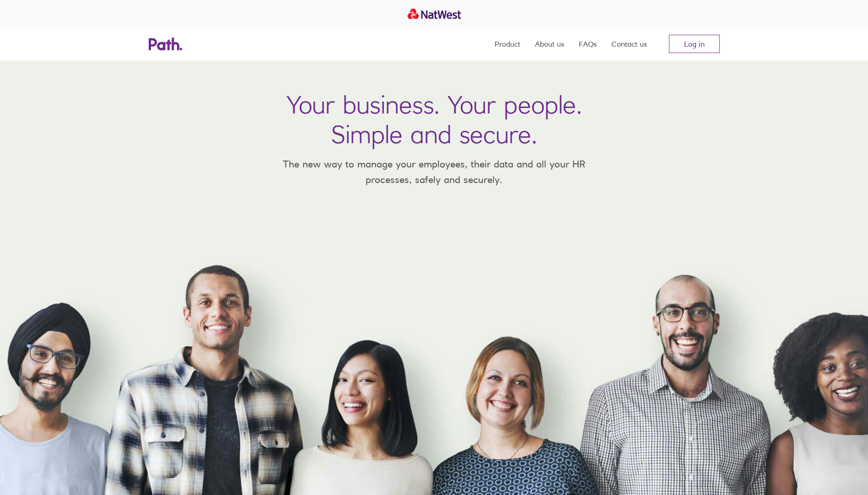  What do you see at coordinates (588, 44) in the screenshot?
I see `a: FAQs` at bounding box center [588, 44].